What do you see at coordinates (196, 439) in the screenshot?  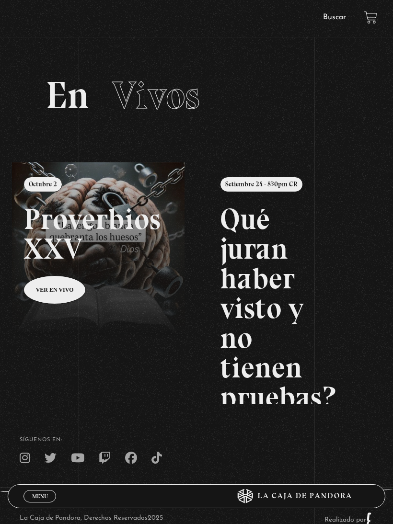 I see `h4: SÍguenos en:` at bounding box center [196, 439].